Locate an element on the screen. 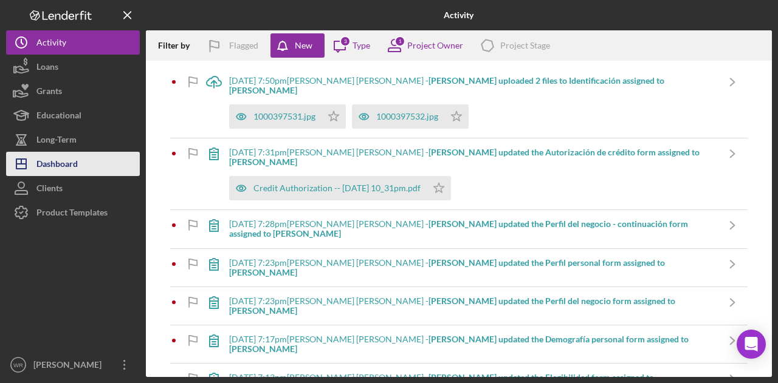  div: Educational is located at coordinates (59, 117).